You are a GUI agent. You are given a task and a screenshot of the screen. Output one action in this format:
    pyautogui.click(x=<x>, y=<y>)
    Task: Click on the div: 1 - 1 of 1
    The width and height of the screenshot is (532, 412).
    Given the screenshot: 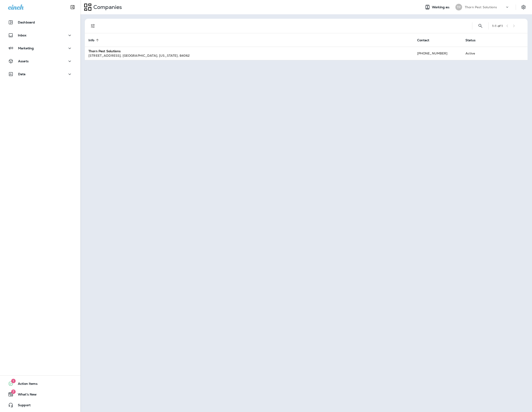 What is the action you would take?
    pyautogui.click(x=497, y=26)
    